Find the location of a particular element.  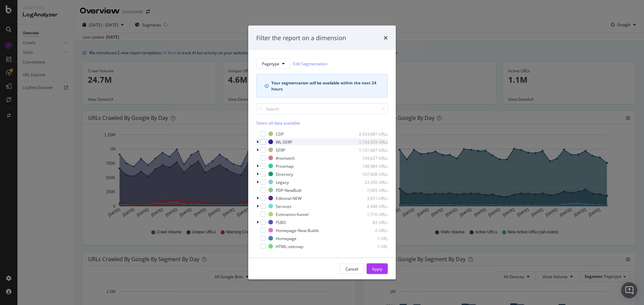

div: modal is located at coordinates (322, 152).